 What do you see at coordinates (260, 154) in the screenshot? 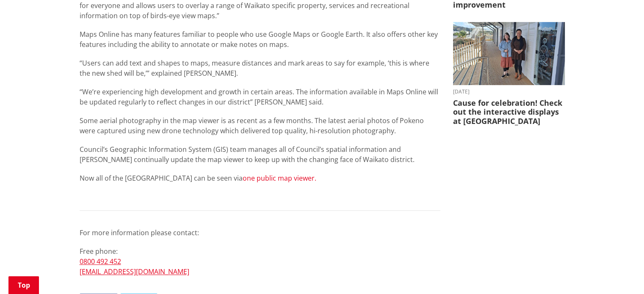
I see `p: Council’s Geographic Information System (GIS) team manages all of Council’s spatial information a...` at bounding box center [260, 154].